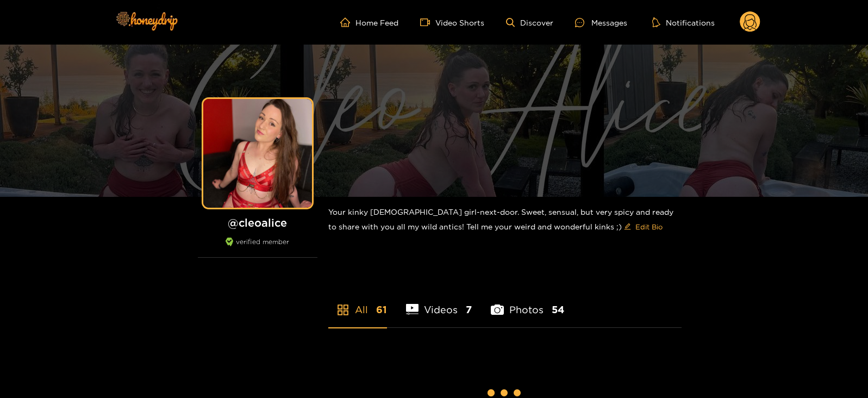 The image size is (868, 398). I want to click on span: appstore, so click(343, 310).